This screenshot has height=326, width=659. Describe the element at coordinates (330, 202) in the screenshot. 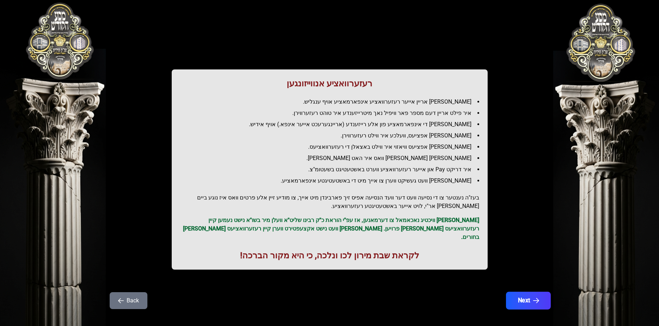

I see `h2: בעז"ה נענטער צו די נסיעה וועט דער וועד הנסיעה אפיס זיך פארבינדן מיט אייך, צו מודיע זיין אלע פרטים...` at that location.